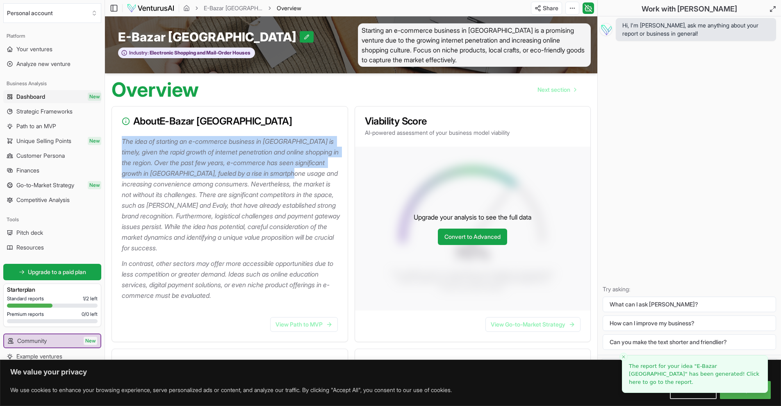 This screenshot has height=406, width=781. I want to click on a: Your ventures, so click(52, 49).